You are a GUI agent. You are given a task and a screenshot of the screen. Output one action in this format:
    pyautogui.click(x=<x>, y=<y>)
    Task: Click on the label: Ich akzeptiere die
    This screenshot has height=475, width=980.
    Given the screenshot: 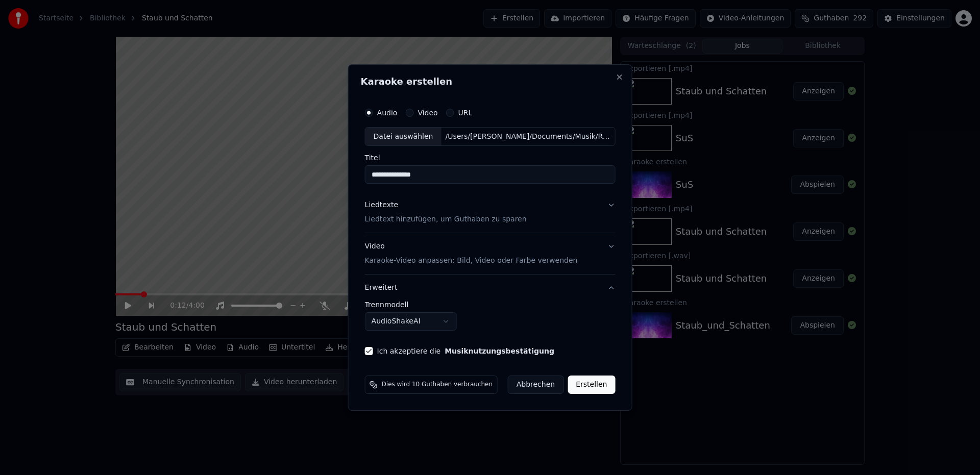 What is the action you would take?
    pyautogui.click(x=465, y=351)
    